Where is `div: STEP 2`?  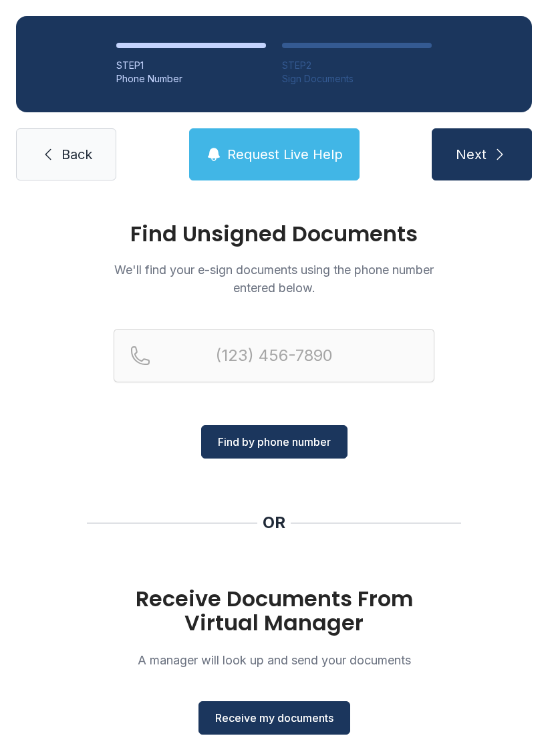
div: STEP 2 is located at coordinates (357, 66).